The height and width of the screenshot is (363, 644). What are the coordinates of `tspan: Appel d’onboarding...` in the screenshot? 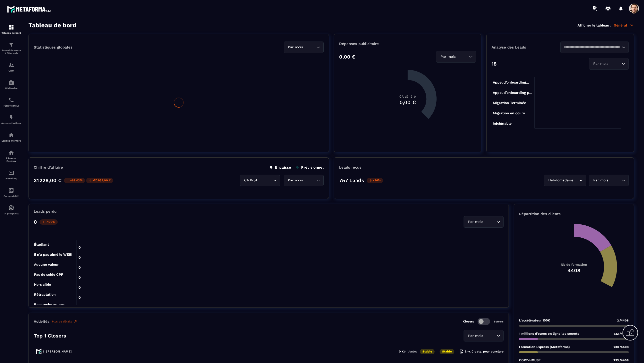 It's located at (511, 82).